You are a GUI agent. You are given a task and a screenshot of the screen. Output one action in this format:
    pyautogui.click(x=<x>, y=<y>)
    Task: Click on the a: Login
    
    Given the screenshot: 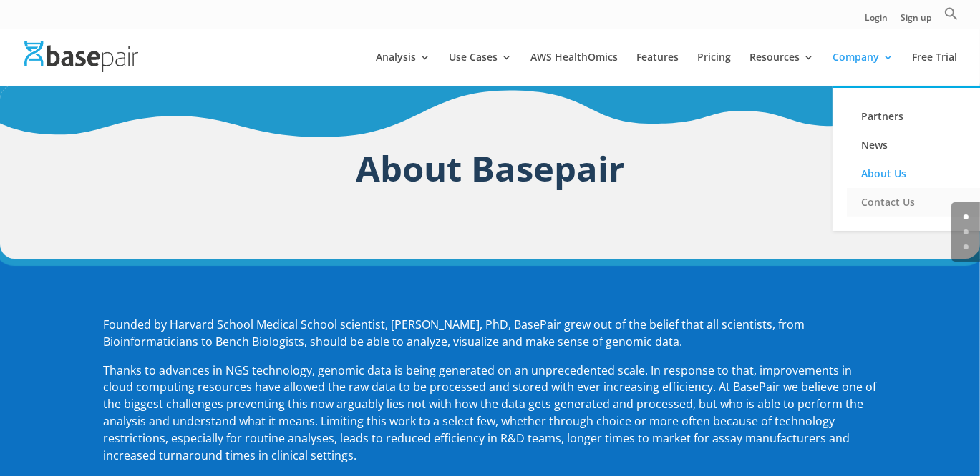 What is the action you would take?
    pyautogui.click(x=877, y=21)
    